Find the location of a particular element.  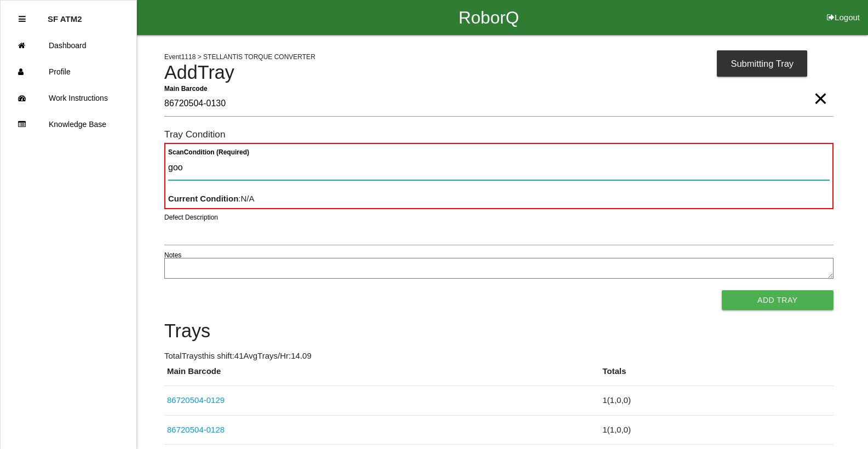

a: Dashboard is located at coordinates (68, 45).